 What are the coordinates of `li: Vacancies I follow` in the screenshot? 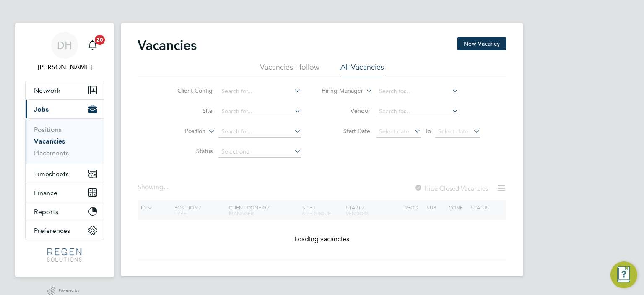 It's located at (290, 70).